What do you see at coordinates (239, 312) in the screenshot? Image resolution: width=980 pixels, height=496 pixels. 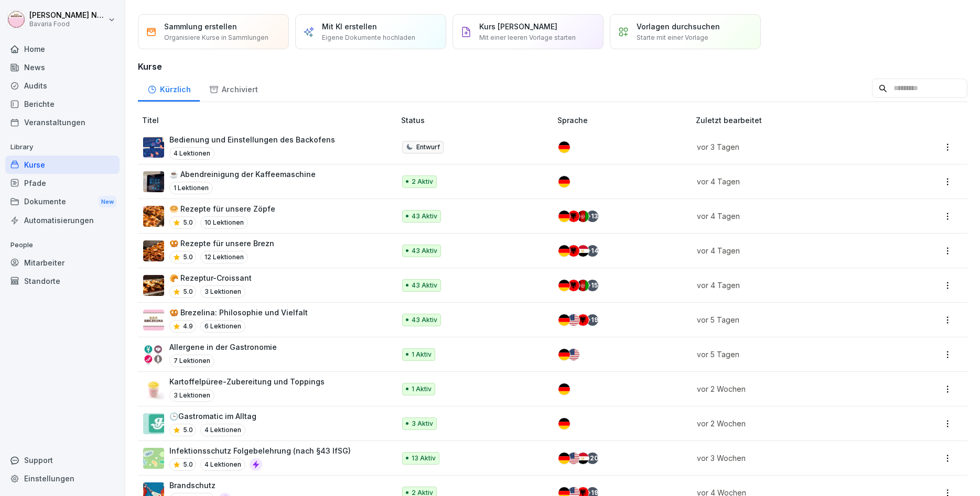 I see `p: 🥨 Brezelina: Philosophie und Vielfalt` at bounding box center [239, 312].